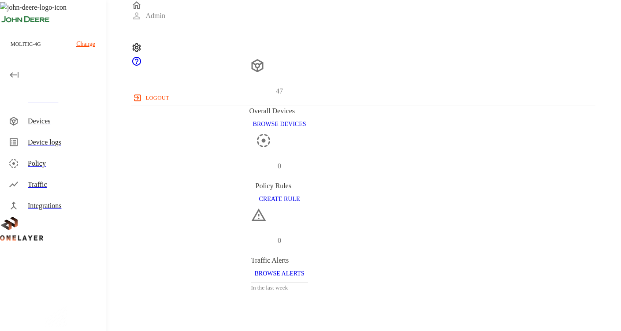 The width and height of the screenshot is (621, 331). What do you see at coordinates (279, 199) in the screenshot?
I see `button: CREATE RULE` at bounding box center [279, 199].